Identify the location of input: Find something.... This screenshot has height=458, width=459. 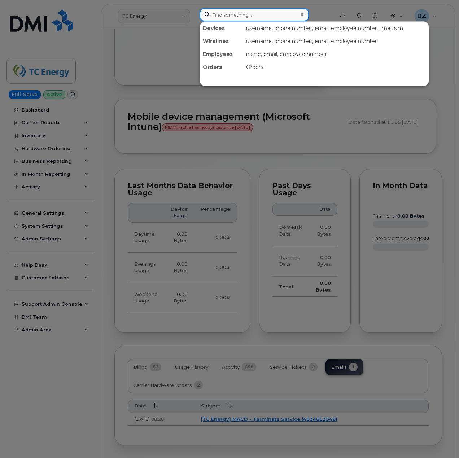
(254, 15).